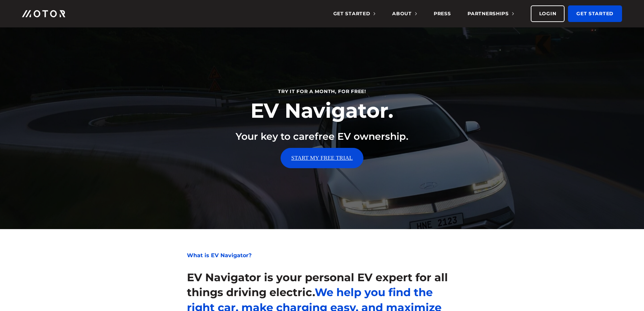  I want to click on a: Get Started, so click(595, 14).